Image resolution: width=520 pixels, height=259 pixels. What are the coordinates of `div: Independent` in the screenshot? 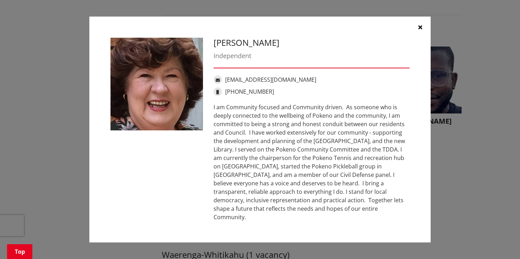 It's located at (311, 56).